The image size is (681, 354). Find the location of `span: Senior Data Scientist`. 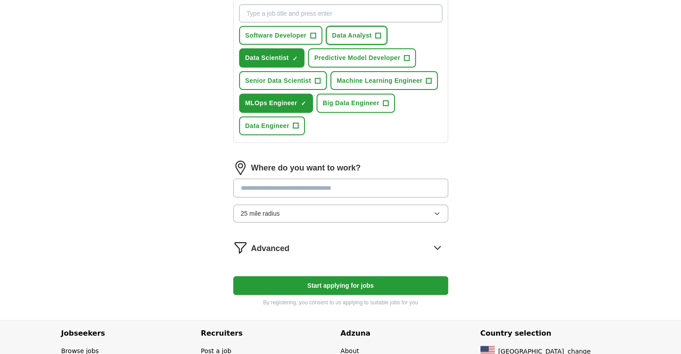

span: Senior Data Scientist is located at coordinates (278, 81).